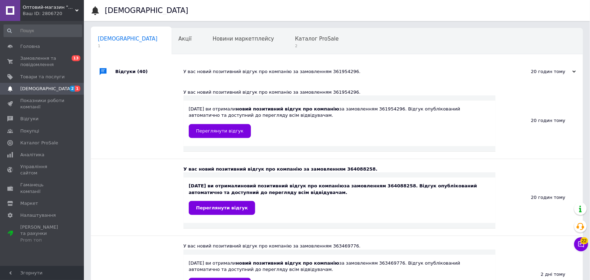  Describe the element at coordinates (42, 170) in the screenshot. I see `span: Управління сайтом` at that location.